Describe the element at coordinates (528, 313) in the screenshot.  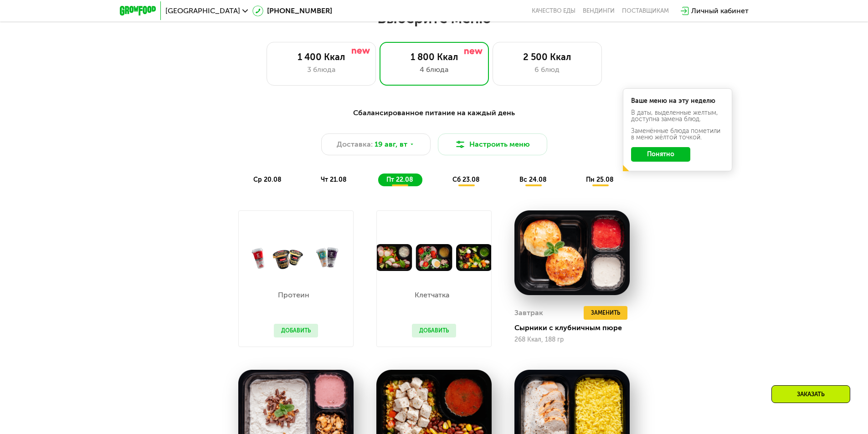
I see `div: Завтрак` at that location.